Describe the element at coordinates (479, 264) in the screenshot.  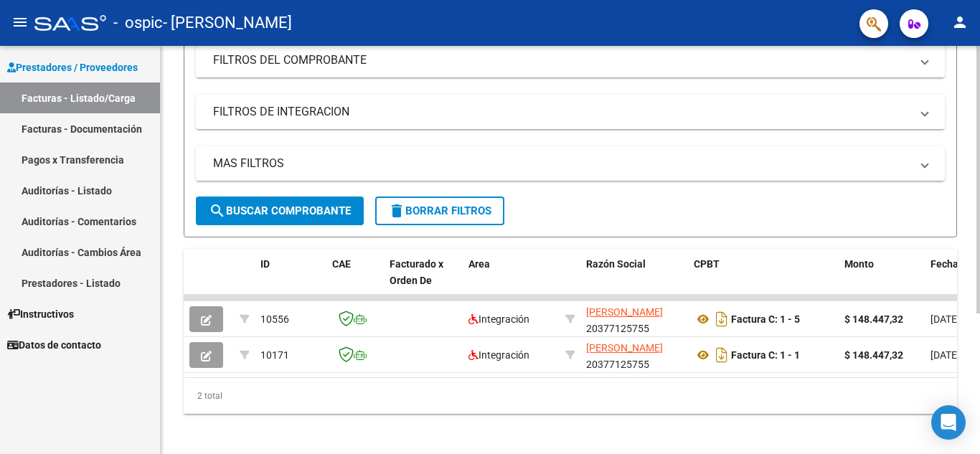
I see `span: Area` at that location.